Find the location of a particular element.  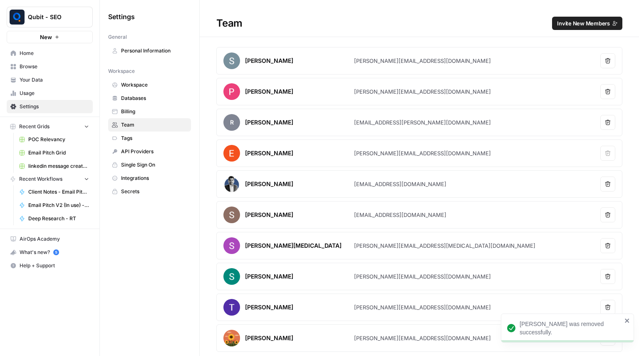

button: Recent Workflows is located at coordinates (50, 179).